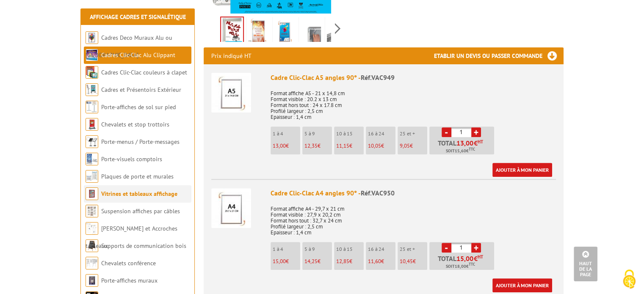 The height and width of the screenshot is (294, 644). I want to click on img: Cadres et Présentoirs Extérieur, so click(92, 90).